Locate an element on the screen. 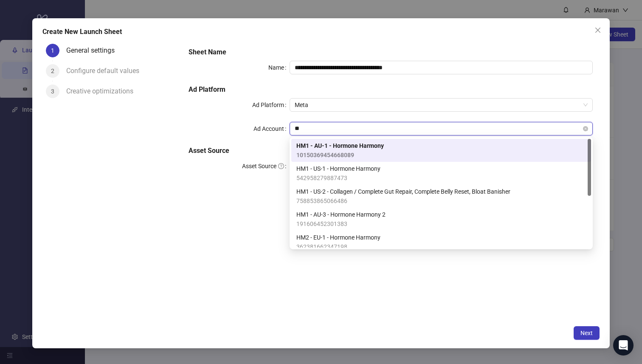 This screenshot has width=642, height=364. div: HM1 - US-1 - Hormone Harmony is located at coordinates (441, 173).